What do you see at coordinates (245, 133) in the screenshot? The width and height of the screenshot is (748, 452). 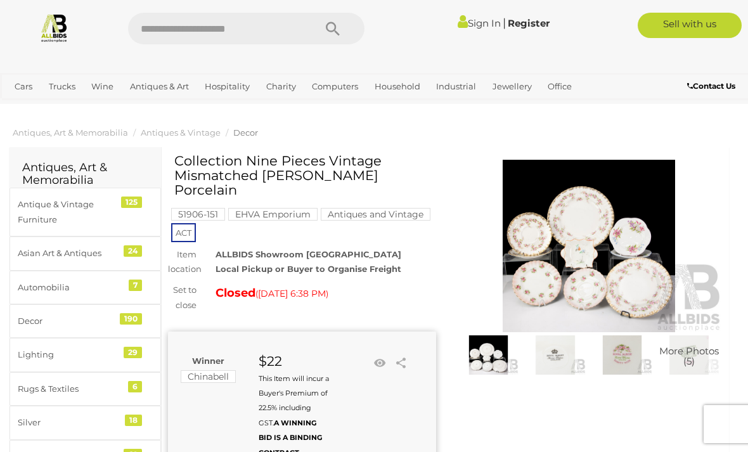 I see `a: Decor` at bounding box center [245, 133].